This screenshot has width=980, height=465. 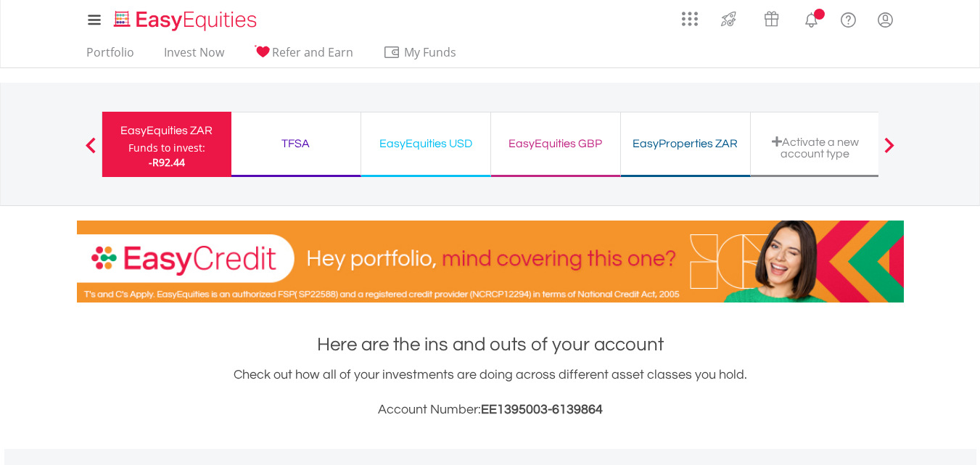 What do you see at coordinates (816, 147) in the screenshot?
I see `div: Activate a new account type` at bounding box center [816, 147].